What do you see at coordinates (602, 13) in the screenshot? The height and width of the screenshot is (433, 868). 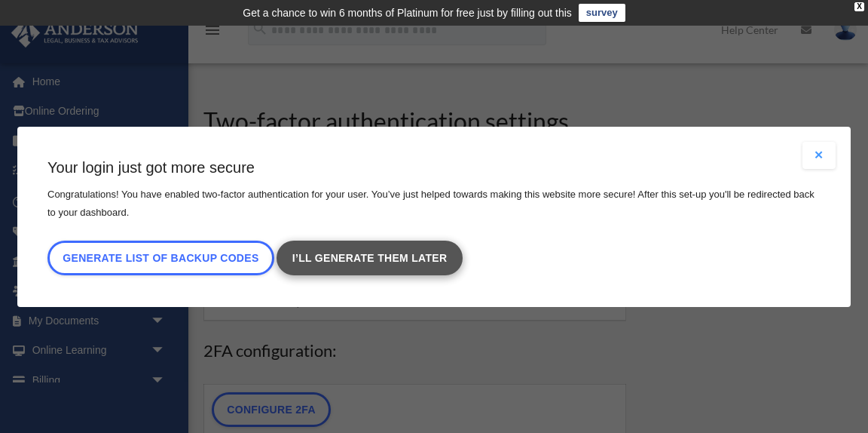 I see `a: survey` at bounding box center [602, 13].